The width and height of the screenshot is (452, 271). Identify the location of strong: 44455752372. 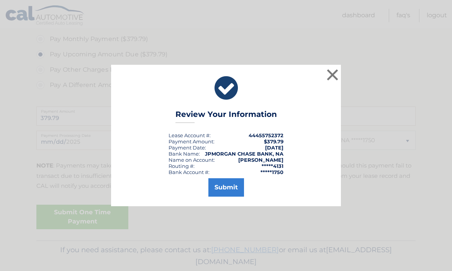
(266, 135).